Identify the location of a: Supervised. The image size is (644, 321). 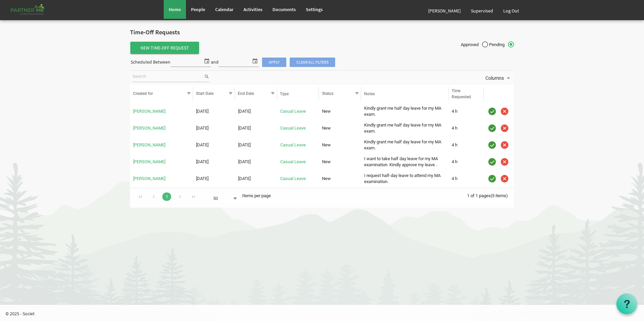
(482, 11).